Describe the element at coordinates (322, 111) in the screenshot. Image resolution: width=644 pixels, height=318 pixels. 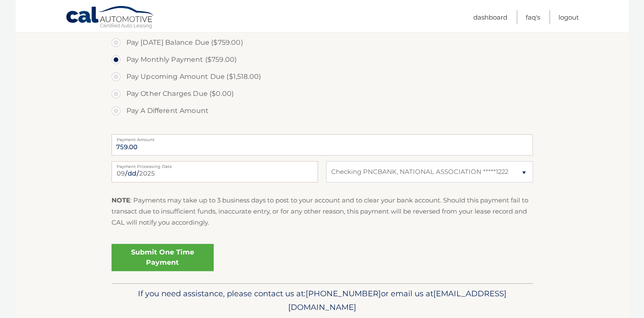
I see `label: Pay A Different Amount` at that location.